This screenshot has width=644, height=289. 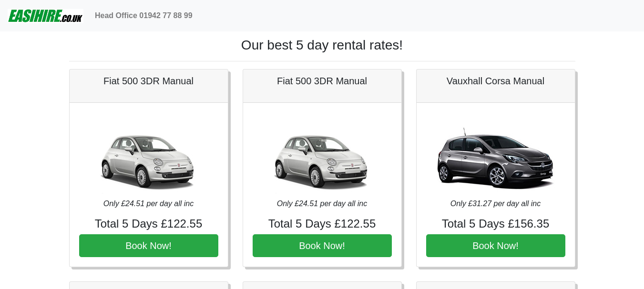 I want to click on img: Vauxhall Corsa Manual, so click(x=496, y=155).